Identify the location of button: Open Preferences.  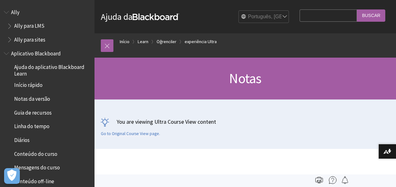
(12, 176).